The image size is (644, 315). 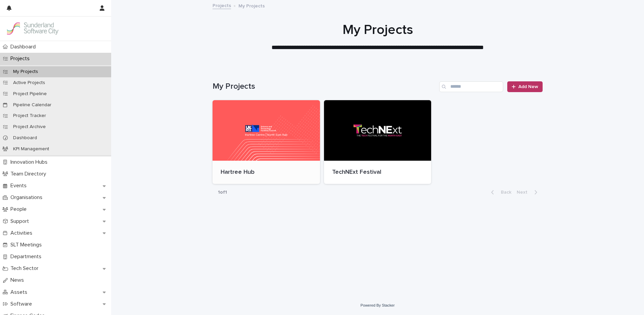 I want to click on span: Add New, so click(x=528, y=87).